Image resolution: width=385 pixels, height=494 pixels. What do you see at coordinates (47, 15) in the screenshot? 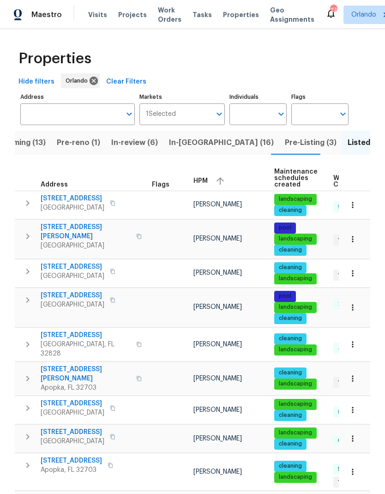
I see `span: Maestro` at bounding box center [47, 15].